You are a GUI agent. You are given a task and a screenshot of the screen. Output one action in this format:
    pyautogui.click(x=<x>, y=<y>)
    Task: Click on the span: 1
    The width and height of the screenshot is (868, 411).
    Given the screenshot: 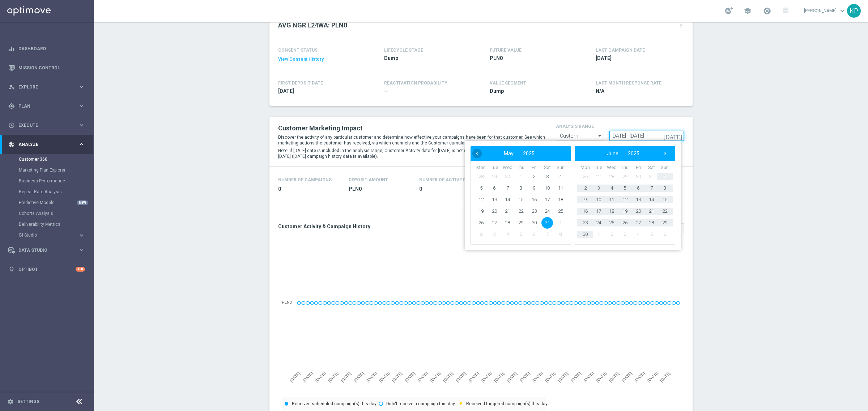 What is the action you would take?
    pyautogui.click(x=599, y=235)
    